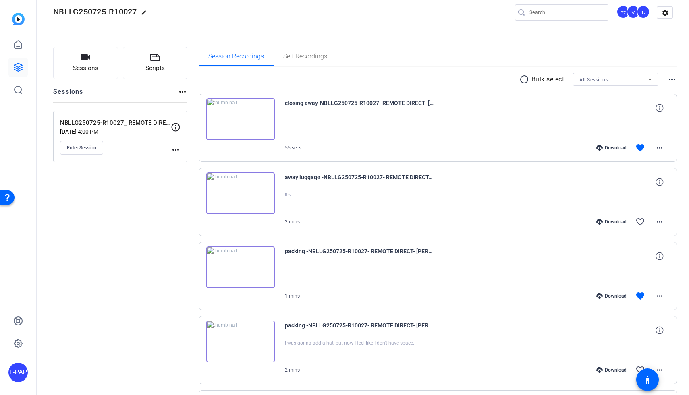 Image resolution: width=689 pixels, height=395 pixels. I want to click on mat-icon: radio_button_unchecked, so click(525, 79).